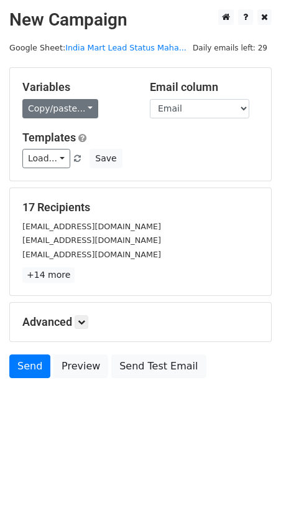  Describe the element at coordinates (230, 47) in the screenshot. I see `a: Daily emails left: 29` at that location.